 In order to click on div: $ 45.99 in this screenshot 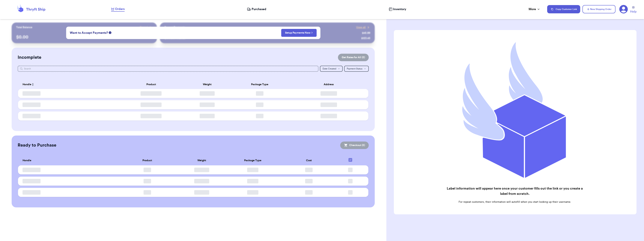, I will do `click(366, 33)`.